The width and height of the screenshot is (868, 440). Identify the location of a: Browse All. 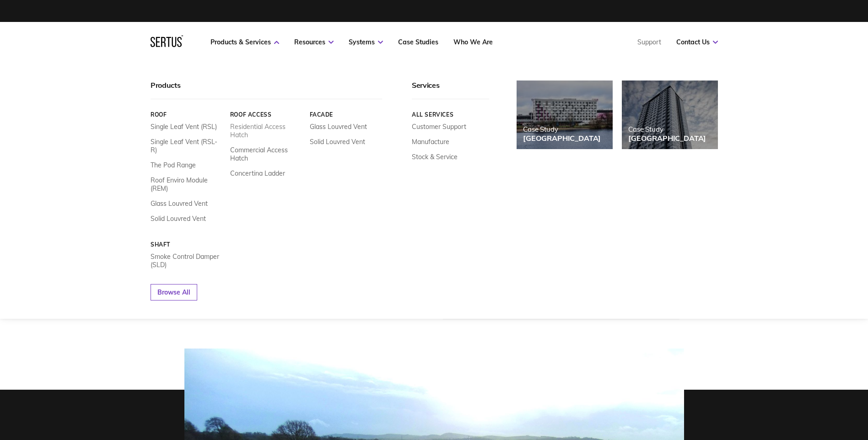
(174, 293).